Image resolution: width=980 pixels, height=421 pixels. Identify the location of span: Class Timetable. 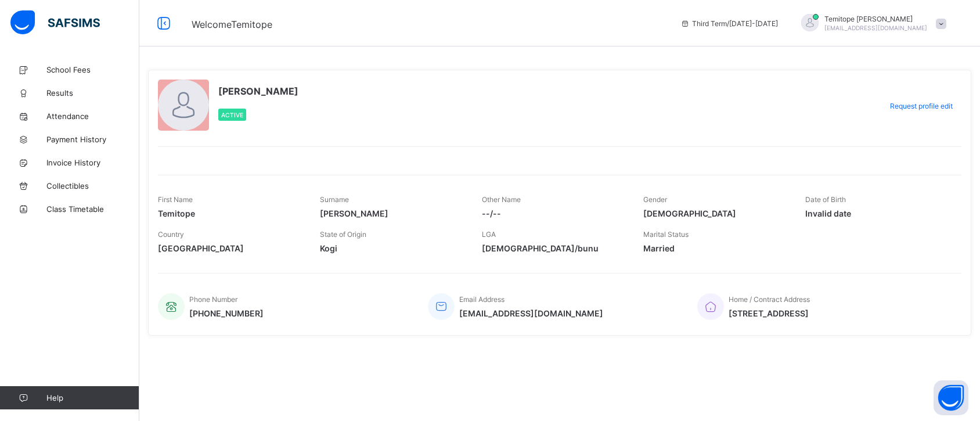
(93, 209).